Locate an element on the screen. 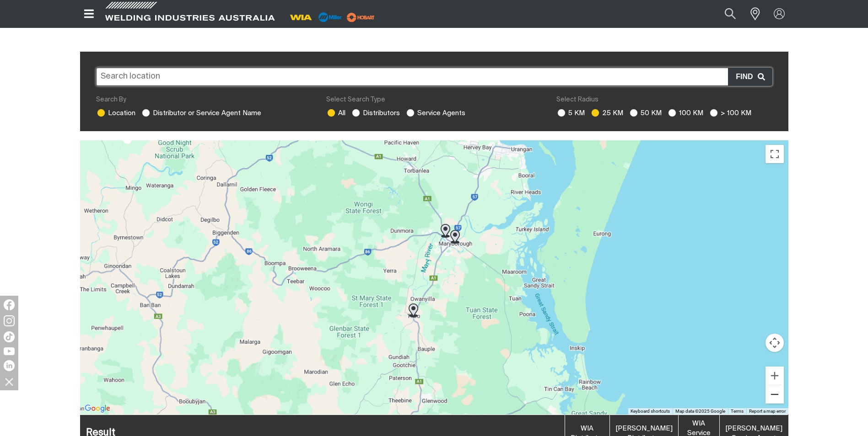 The image size is (868, 436). a: Report a map error is located at coordinates (767, 410).